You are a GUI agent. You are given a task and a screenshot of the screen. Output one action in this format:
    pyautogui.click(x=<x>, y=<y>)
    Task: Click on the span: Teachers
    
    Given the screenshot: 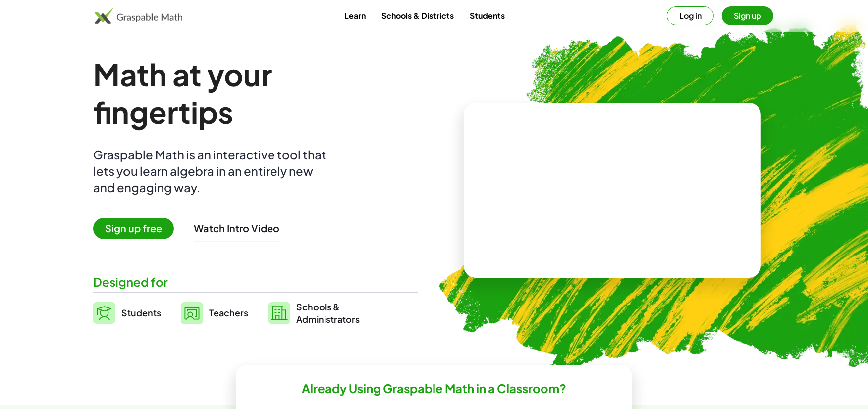 What is the action you would take?
    pyautogui.click(x=229, y=312)
    